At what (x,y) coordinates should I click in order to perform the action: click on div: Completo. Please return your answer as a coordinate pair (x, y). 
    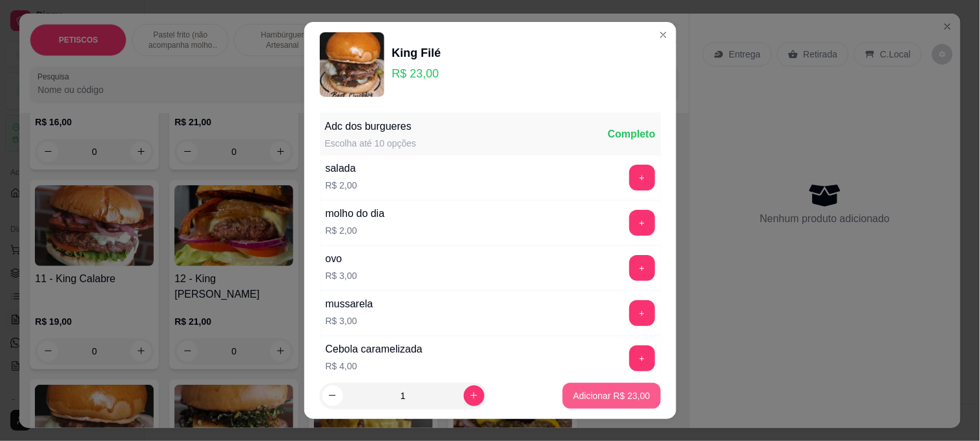
    Looking at the image, I should click on (632, 134).